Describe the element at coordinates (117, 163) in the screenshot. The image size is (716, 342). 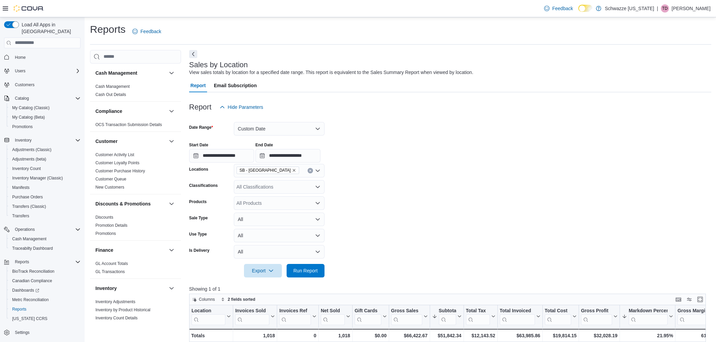
I see `a: Customer Loyalty Points` at that location.